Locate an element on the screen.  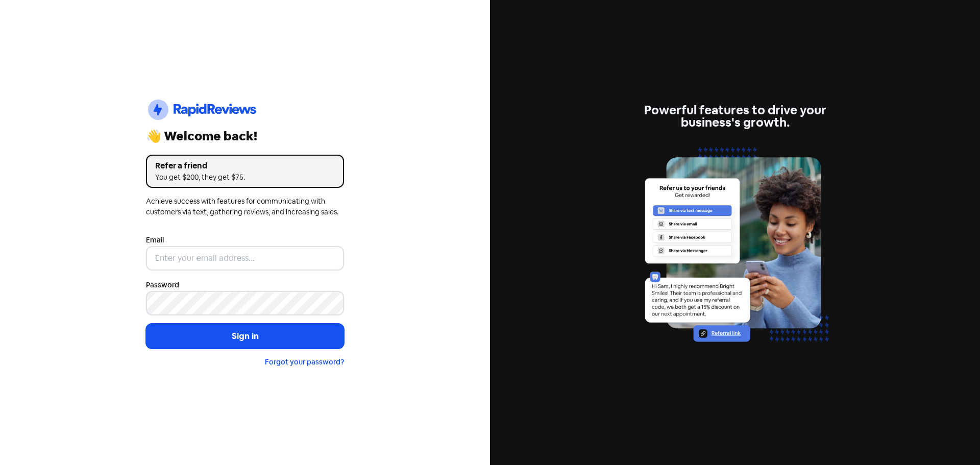
label: Password is located at coordinates (163, 285).